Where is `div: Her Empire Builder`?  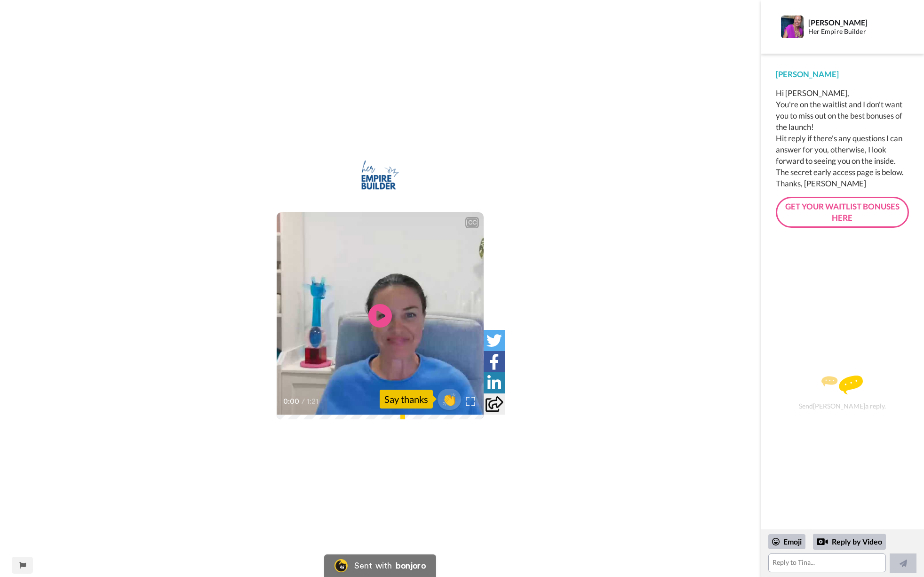
div: Her Empire Builder is located at coordinates (858, 32).